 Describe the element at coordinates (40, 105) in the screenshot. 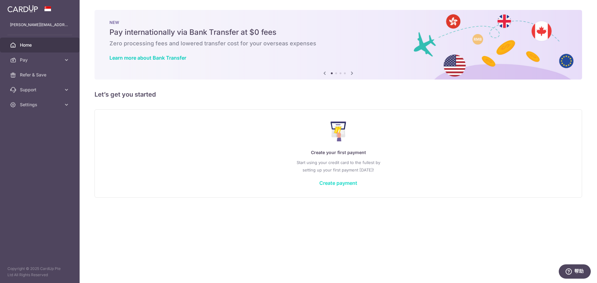

I see `span: Settings` at that location.